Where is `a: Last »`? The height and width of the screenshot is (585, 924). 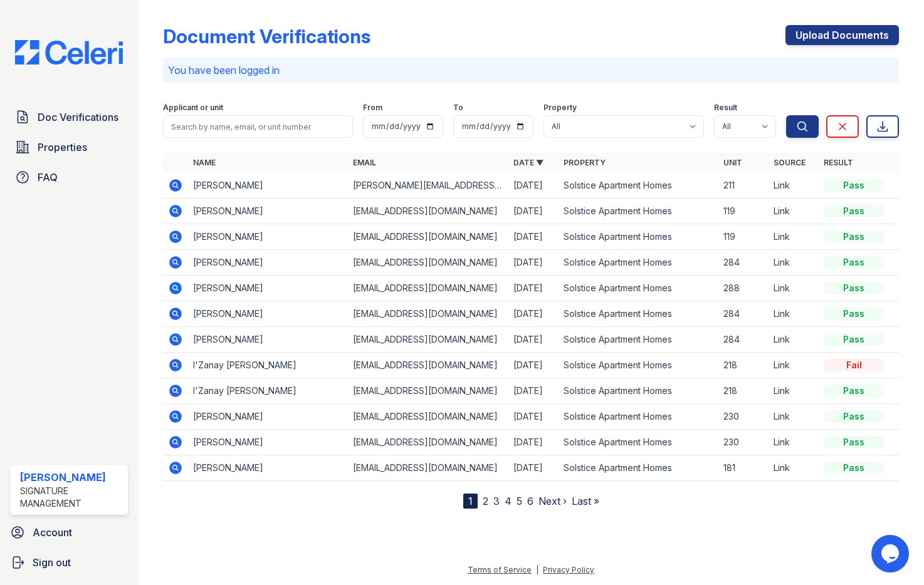 a: Last » is located at coordinates (585, 501).